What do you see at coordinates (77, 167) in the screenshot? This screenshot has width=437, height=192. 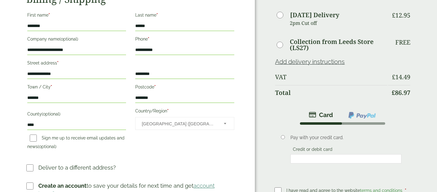 I see `p: Deliver to a different address?` at bounding box center [77, 167].